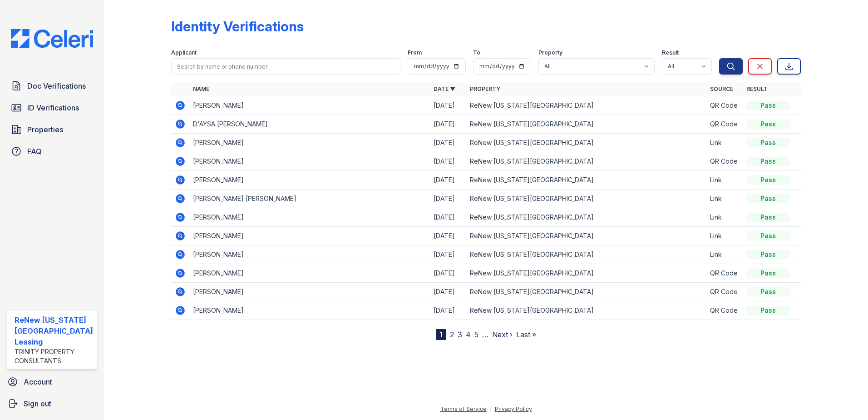  I want to click on span: Properties, so click(45, 129).